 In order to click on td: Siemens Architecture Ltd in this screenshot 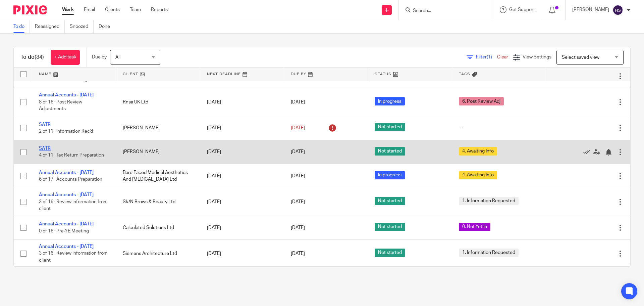, I will do `click(158, 254)`.